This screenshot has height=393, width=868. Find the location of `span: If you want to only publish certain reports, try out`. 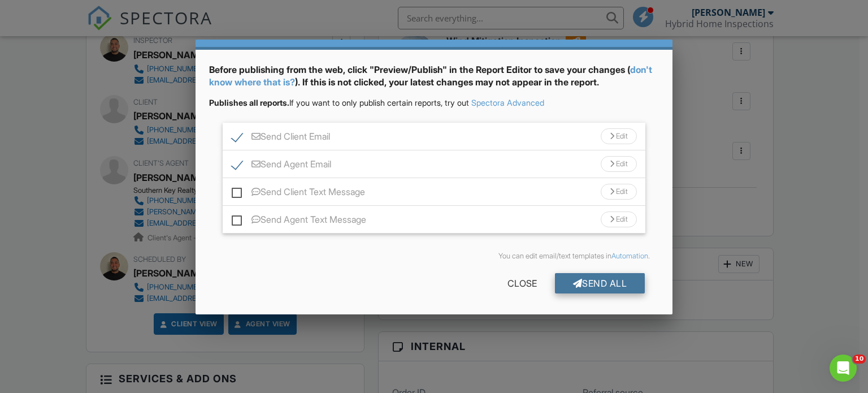

span: If you want to only publish certain reports, try out is located at coordinates (339, 102).